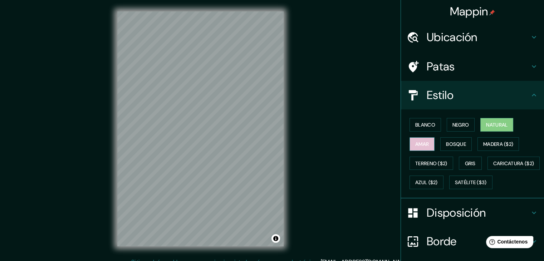  What do you see at coordinates (276, 239) in the screenshot?
I see `button: Activar o desactivar atribución` at bounding box center [276, 239].